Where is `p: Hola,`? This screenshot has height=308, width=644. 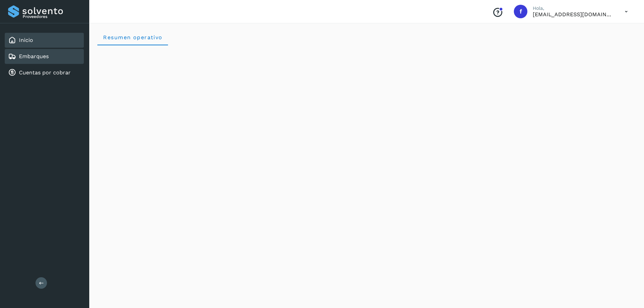 p: Hola, is located at coordinates (573, 8).